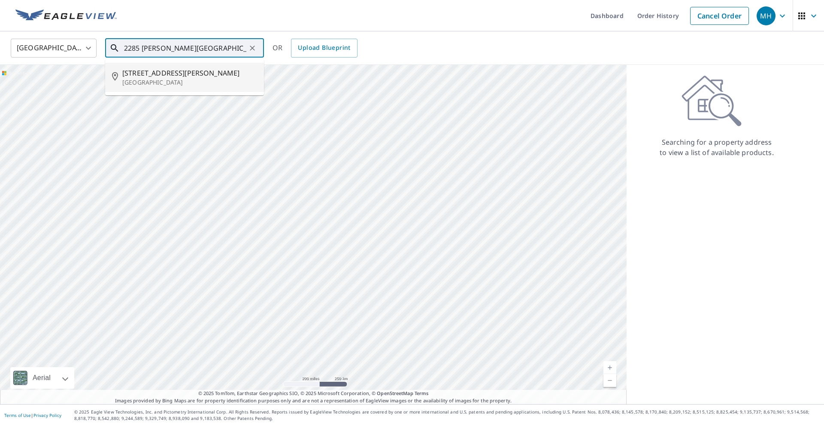 This screenshot has width=824, height=426. What do you see at coordinates (18, 415) in the screenshot?
I see `a: Terms of Use` at bounding box center [18, 415].